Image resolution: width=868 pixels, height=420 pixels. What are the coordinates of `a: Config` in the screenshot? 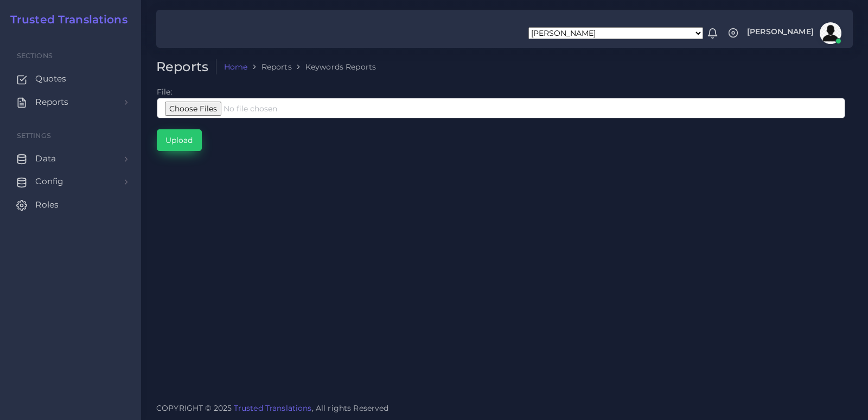 It's located at (71, 181).